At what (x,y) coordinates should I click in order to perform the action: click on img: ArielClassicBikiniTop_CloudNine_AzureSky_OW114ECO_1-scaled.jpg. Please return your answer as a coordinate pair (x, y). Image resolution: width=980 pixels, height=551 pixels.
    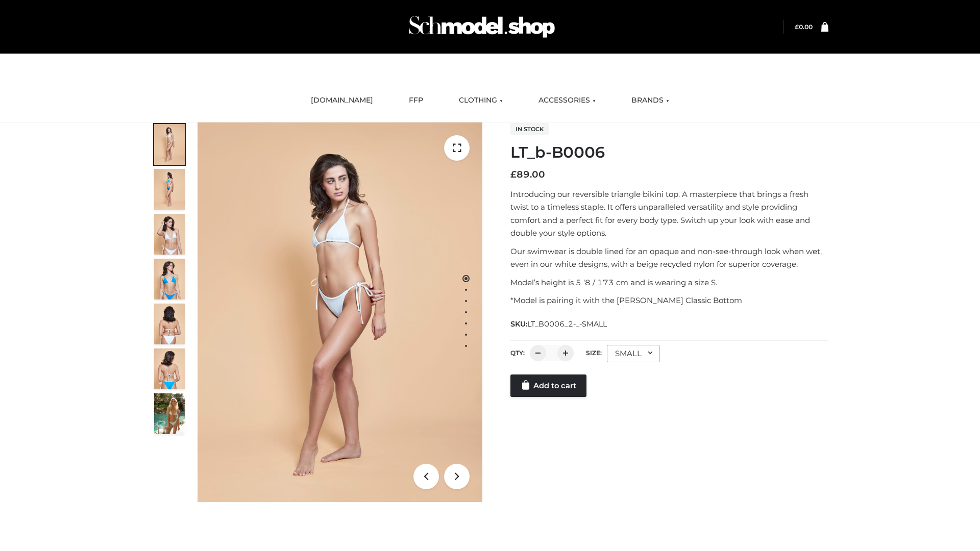
    Looking at the image, I should click on (170, 144).